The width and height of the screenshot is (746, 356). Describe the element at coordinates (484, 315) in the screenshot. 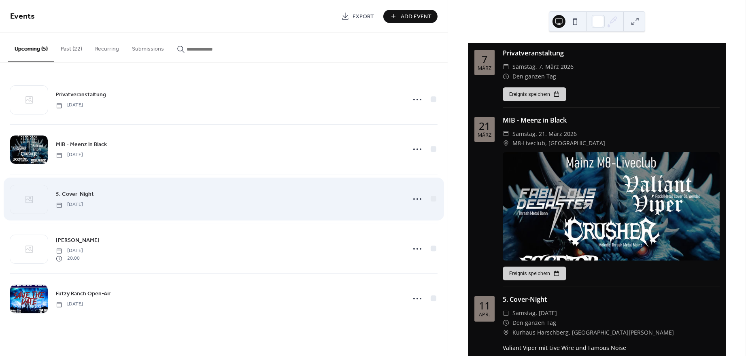

I see `div: Apr.` at that location.